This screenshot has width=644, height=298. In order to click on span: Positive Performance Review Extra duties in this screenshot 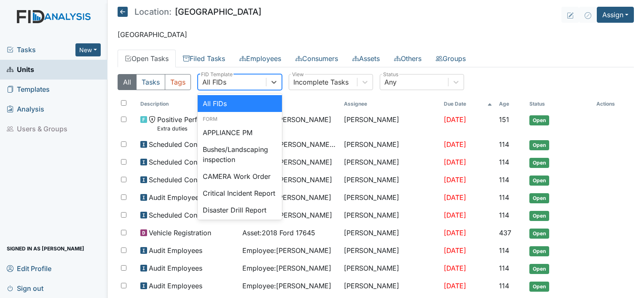, I will do `click(196, 123)`.